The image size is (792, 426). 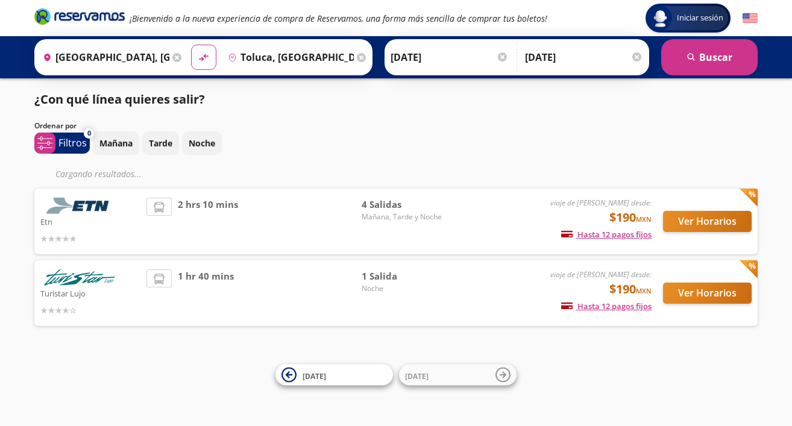 I want to click on img: Etn, so click(x=80, y=206).